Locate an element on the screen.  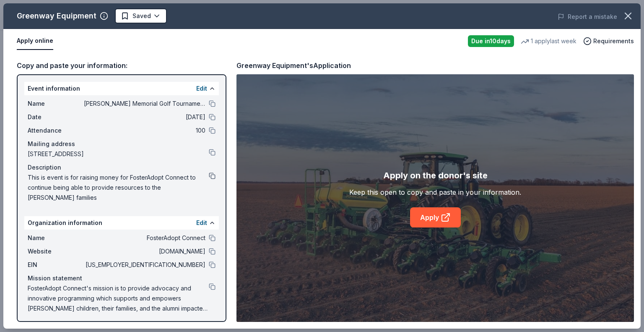
div: Copy and paste your information: is located at coordinates (122, 65).